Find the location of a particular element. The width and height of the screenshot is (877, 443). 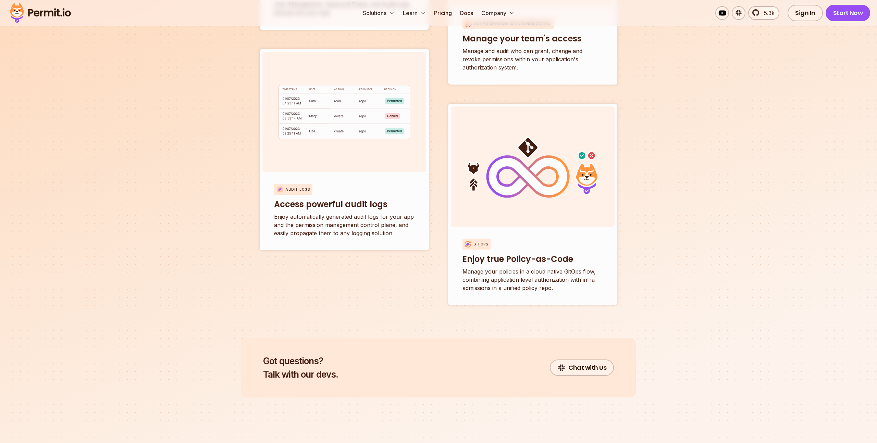

img: Permit logo is located at coordinates (40, 13).